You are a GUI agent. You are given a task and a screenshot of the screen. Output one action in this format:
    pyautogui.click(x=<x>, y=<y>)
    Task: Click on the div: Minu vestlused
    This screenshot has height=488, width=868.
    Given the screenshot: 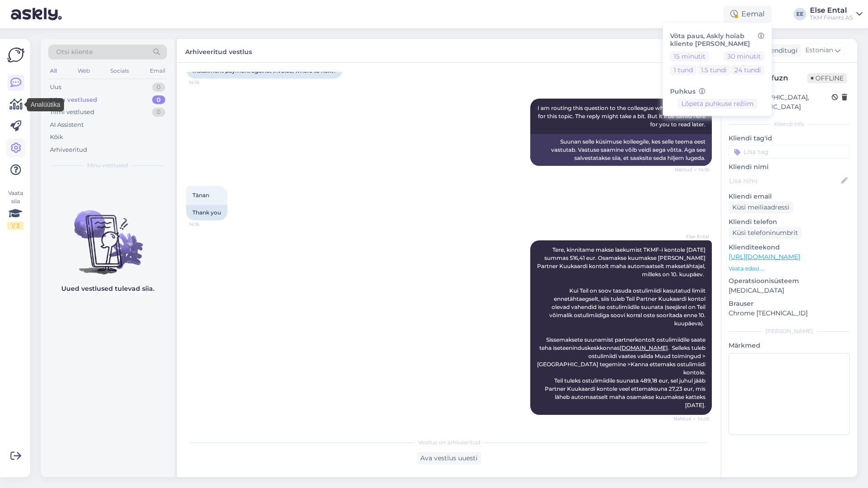 What is the action you would take?
    pyautogui.click(x=74, y=100)
    